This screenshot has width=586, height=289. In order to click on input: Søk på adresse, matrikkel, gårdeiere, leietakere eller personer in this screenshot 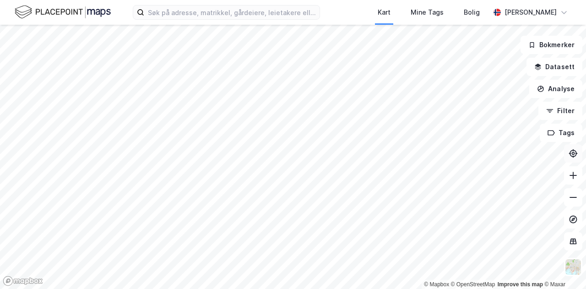, I will do `click(232, 12)`.